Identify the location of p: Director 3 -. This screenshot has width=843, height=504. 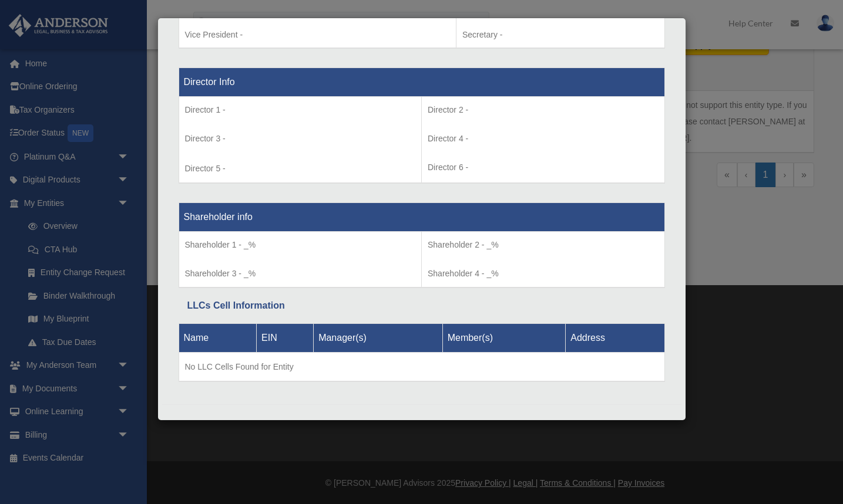
(300, 138).